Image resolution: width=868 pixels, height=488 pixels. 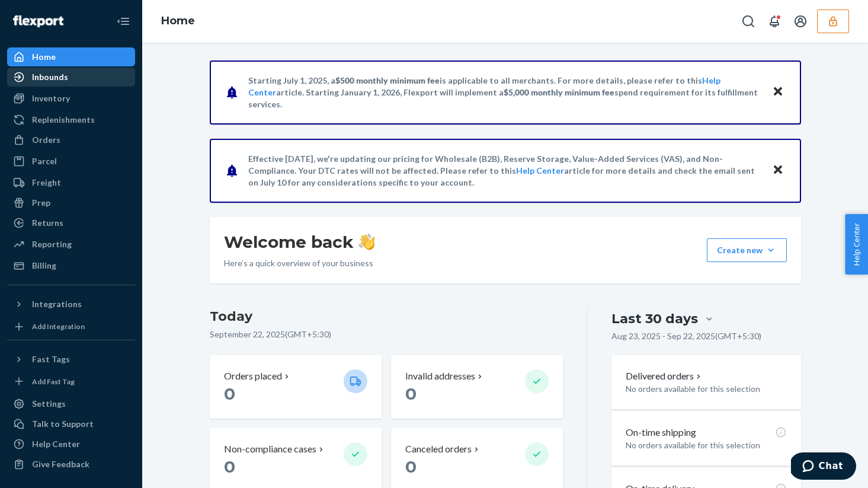 What do you see at coordinates (63, 120) in the screenshot?
I see `div: Replenishments` at bounding box center [63, 120].